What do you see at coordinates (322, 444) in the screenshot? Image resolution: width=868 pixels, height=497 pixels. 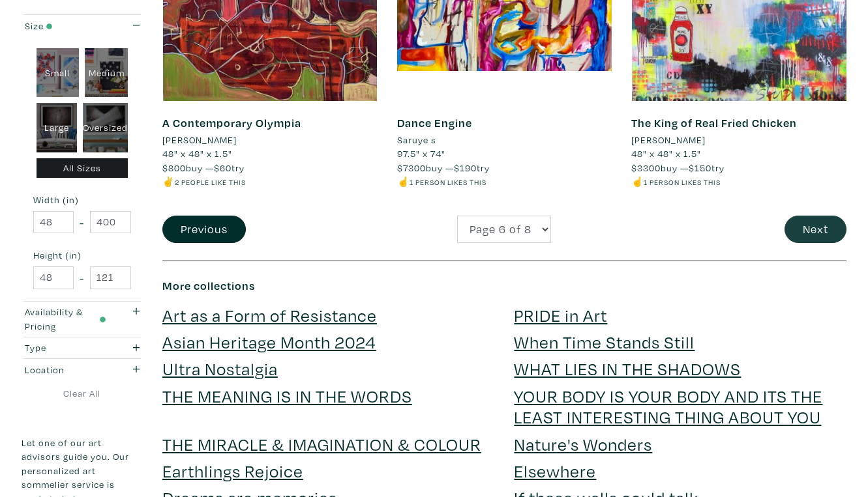 I see `a: THE MIRACLE & IMAGINATION & COLOUR` at bounding box center [322, 444].